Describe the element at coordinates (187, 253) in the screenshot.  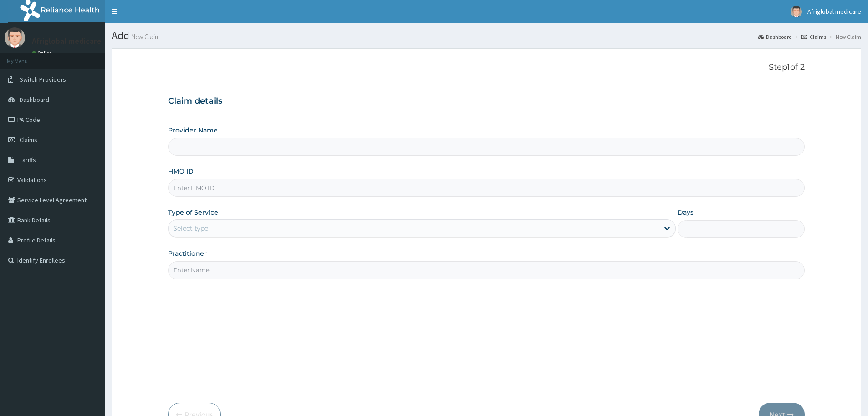
I see `label: Practitioner` at that location.